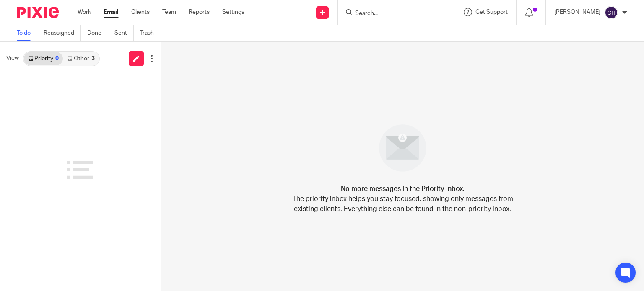  Describe the element at coordinates (43, 59) in the screenshot. I see `a: Priority0` at that location.